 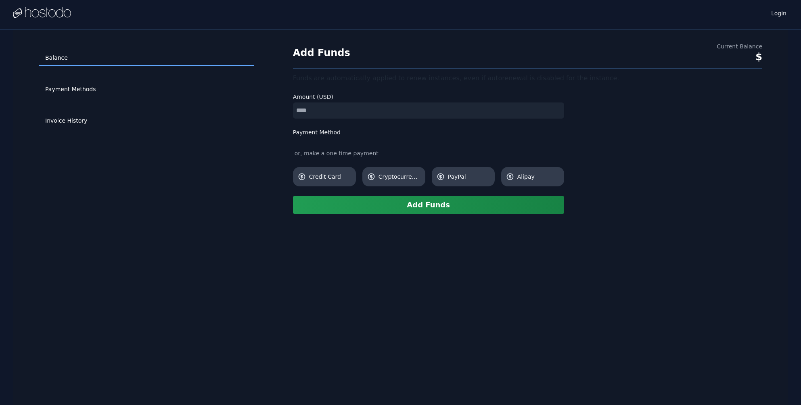 I want to click on span: Alipay, so click(x=538, y=177).